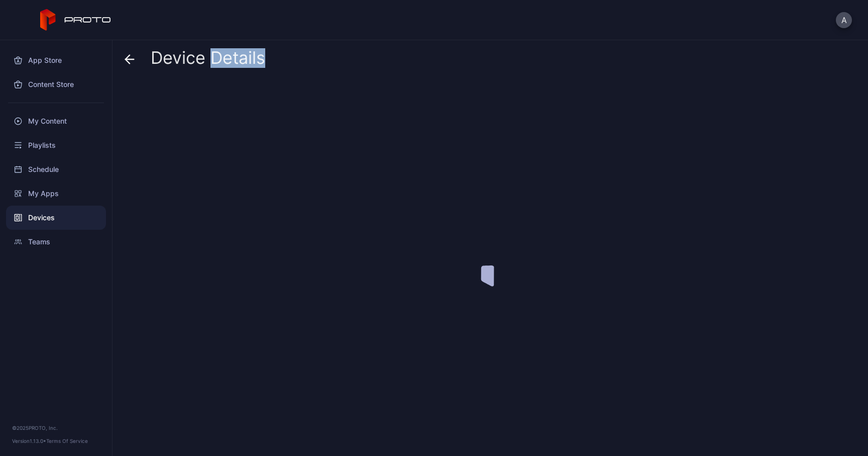 This screenshot has height=456, width=868. I want to click on div: My Content, so click(56, 121).